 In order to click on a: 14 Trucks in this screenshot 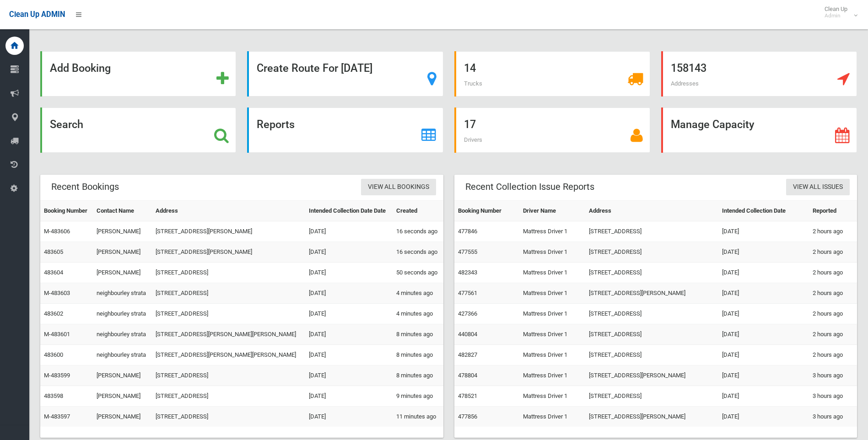, I will do `click(552, 74)`.